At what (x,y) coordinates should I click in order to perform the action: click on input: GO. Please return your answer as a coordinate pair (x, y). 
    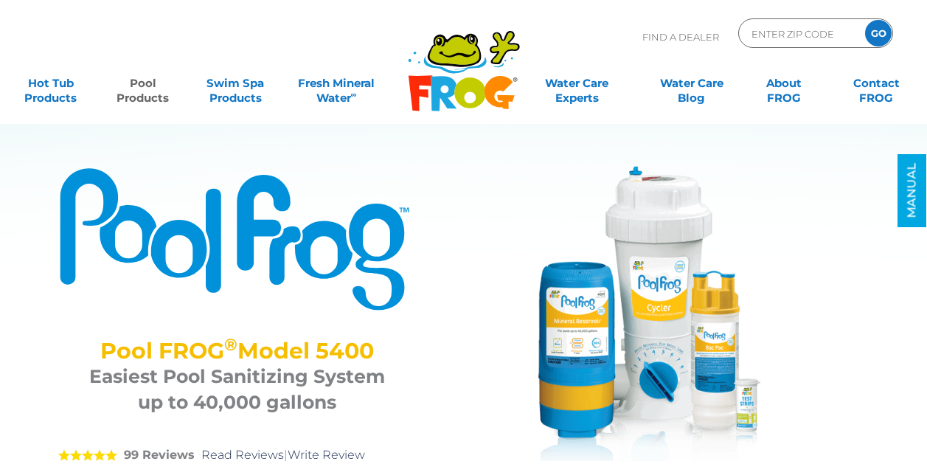
    Looking at the image, I should click on (878, 33).